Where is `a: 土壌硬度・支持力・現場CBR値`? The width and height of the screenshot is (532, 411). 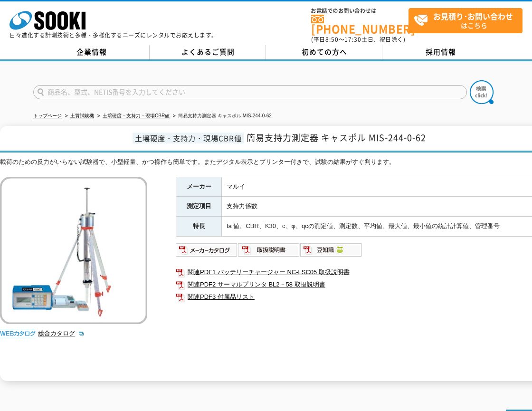
a: 土壌硬度・支持力・現場CBR値 is located at coordinates (136, 116).